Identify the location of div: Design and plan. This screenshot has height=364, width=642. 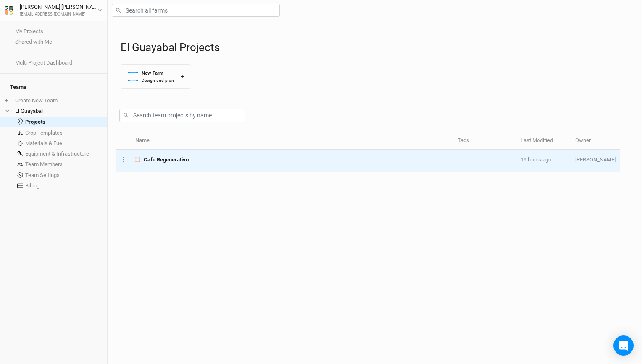
(158, 80).